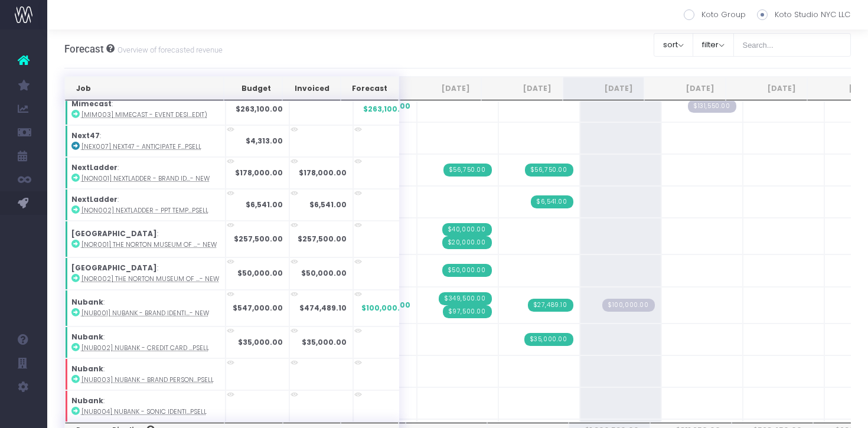 The height and width of the screenshot is (428, 868). Describe the element at coordinates (257, 307) in the screenshot. I see `strong: $547,000.00` at that location.